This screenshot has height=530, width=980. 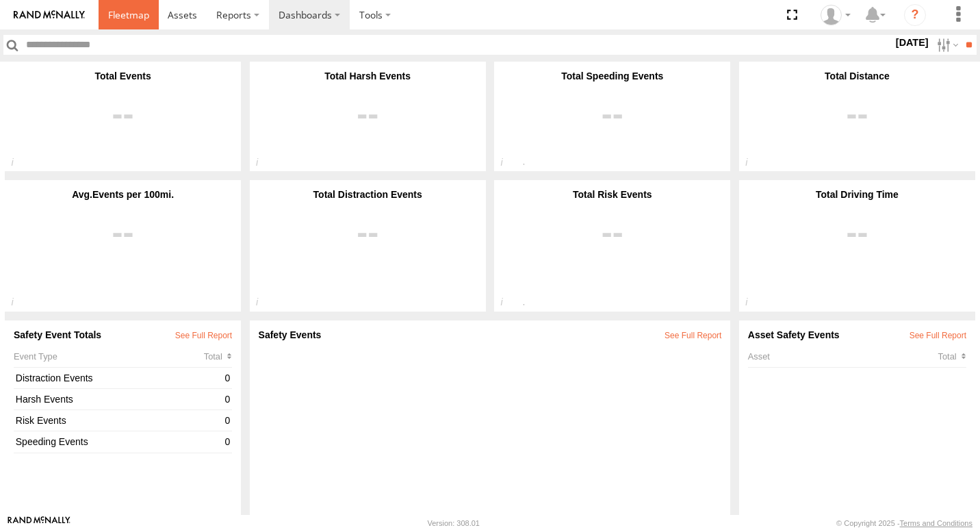 What do you see at coordinates (946, 44) in the screenshot?
I see `label: Search Filter Options` at bounding box center [946, 44].